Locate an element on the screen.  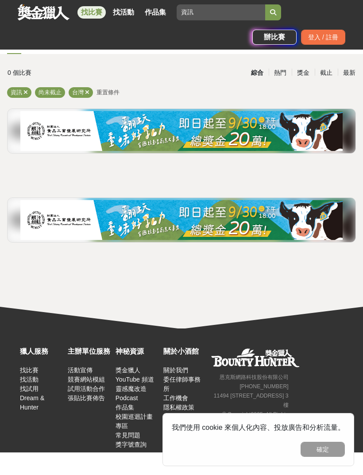
img: 5eb86a15-cd46-4d5f-b0cf-51551da74bc3.jpg is located at coordinates (182, 131).